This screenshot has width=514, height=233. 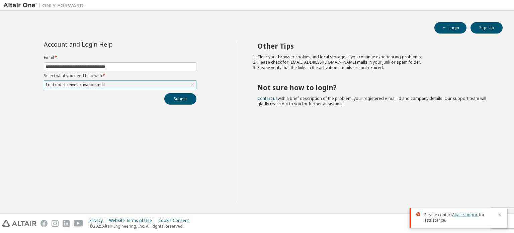 What do you see at coordinates (19, 223) in the screenshot?
I see `img: altair_logo.svg` at bounding box center [19, 223].